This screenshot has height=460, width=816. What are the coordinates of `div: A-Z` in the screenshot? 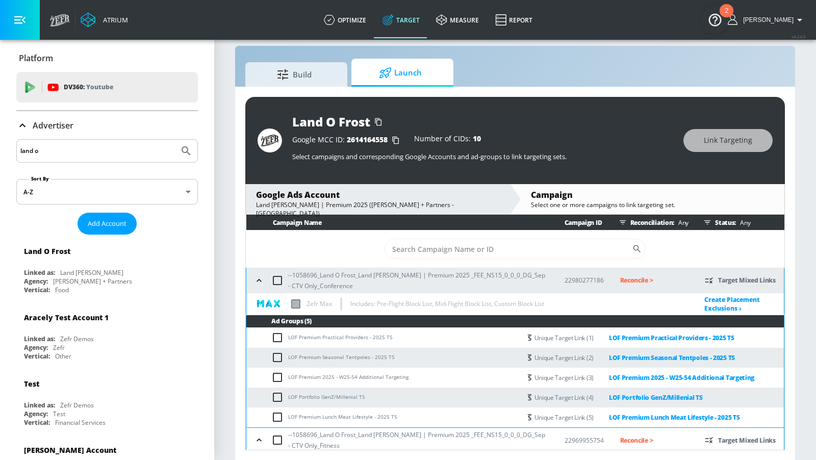 It's located at (107, 192).